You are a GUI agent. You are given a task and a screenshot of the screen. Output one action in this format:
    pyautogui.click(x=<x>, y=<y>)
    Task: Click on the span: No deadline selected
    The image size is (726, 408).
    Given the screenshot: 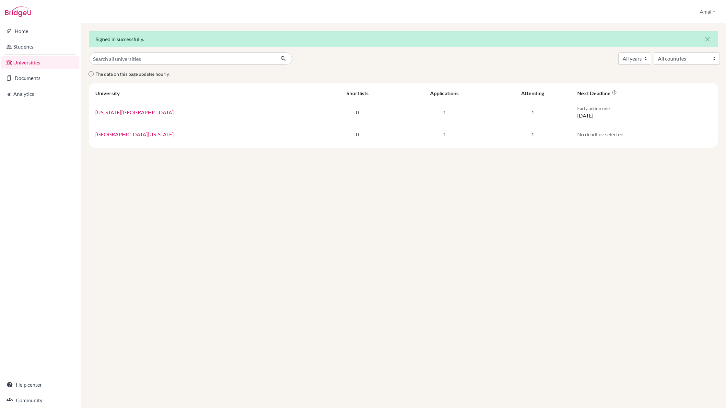 What is the action you would take?
    pyautogui.click(x=600, y=134)
    